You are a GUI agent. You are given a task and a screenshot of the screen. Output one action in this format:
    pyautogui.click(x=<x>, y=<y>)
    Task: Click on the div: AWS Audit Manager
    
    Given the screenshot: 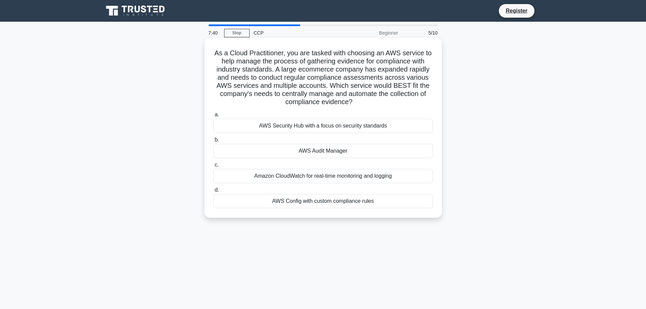 What is the action you would take?
    pyautogui.click(x=323, y=151)
    